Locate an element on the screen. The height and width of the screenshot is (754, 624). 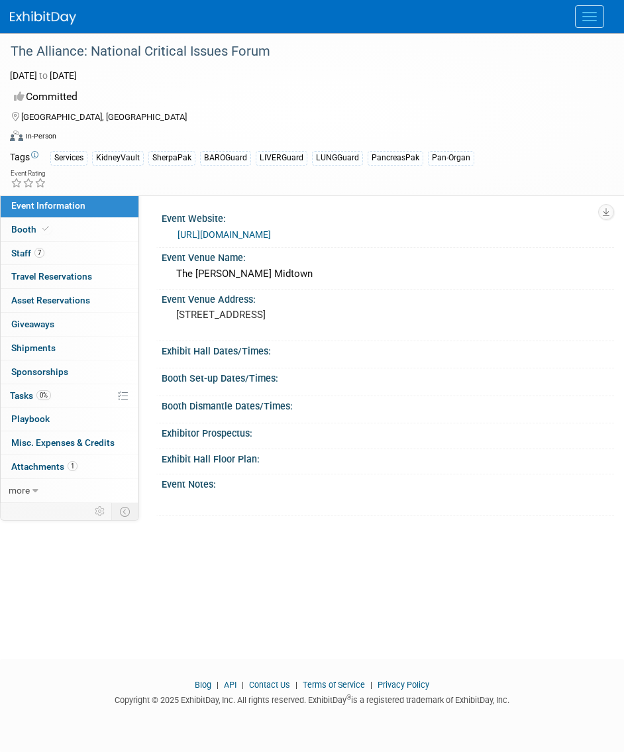
div: SherpaPak is located at coordinates (172, 158).